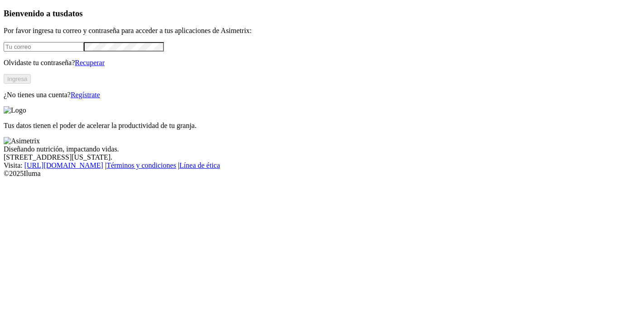 The width and height of the screenshot is (644, 317). Describe the element at coordinates (322, 174) in the screenshot. I see `div: © 2025 Iluma` at that location.